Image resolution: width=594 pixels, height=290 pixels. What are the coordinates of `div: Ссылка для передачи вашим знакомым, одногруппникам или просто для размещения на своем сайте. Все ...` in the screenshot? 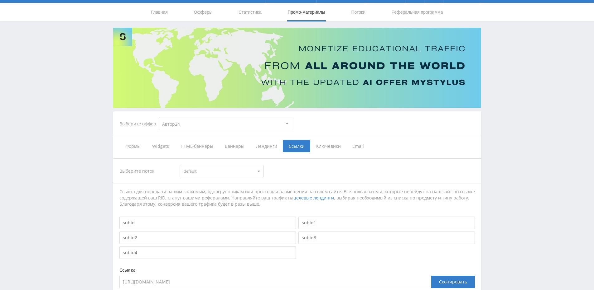 It's located at (297, 198).